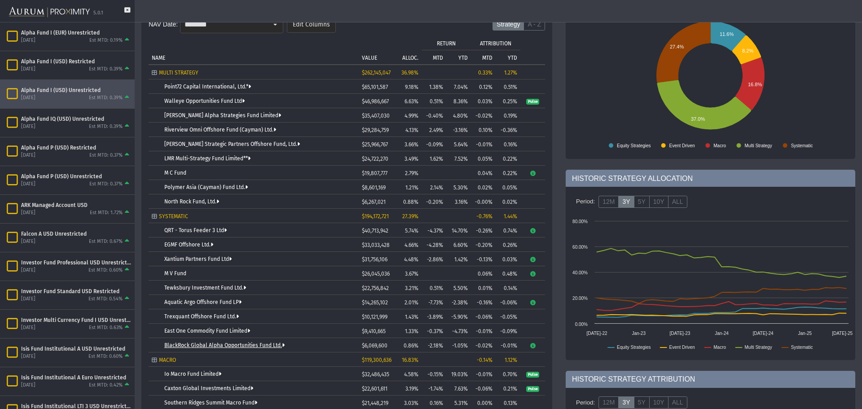 This screenshot has width=862, height=409. Describe the element at coordinates (375, 50) in the screenshot. I see `td: Column VALUE` at that location.